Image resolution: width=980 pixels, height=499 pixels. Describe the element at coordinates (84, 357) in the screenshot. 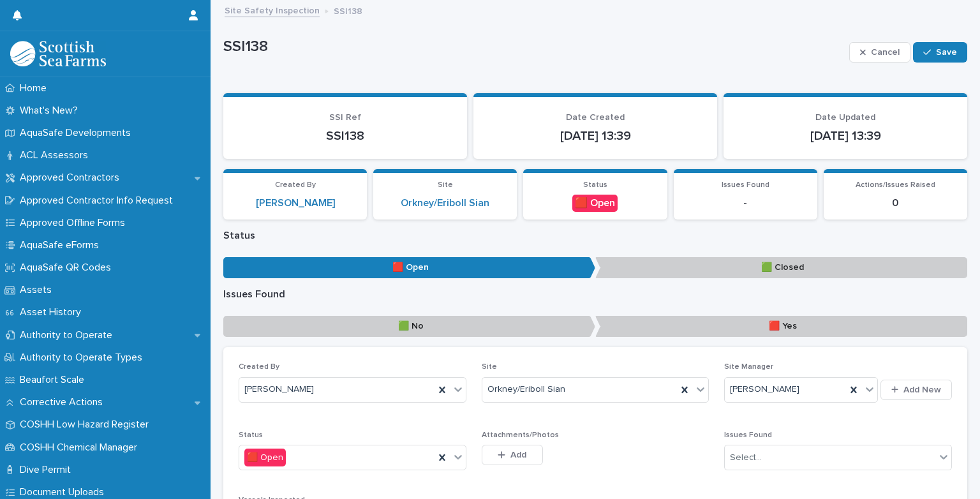

I see `p: Authority to Operate Types` at that location.